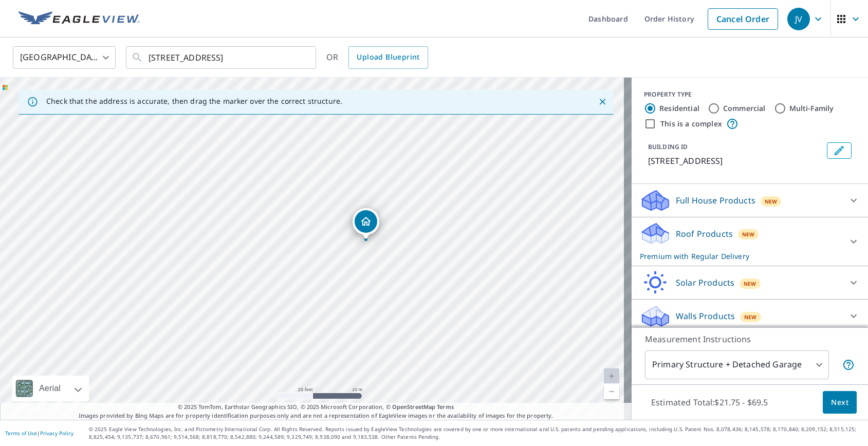  What do you see at coordinates (679, 109) in the screenshot?
I see `label: Residential` at bounding box center [679, 109].